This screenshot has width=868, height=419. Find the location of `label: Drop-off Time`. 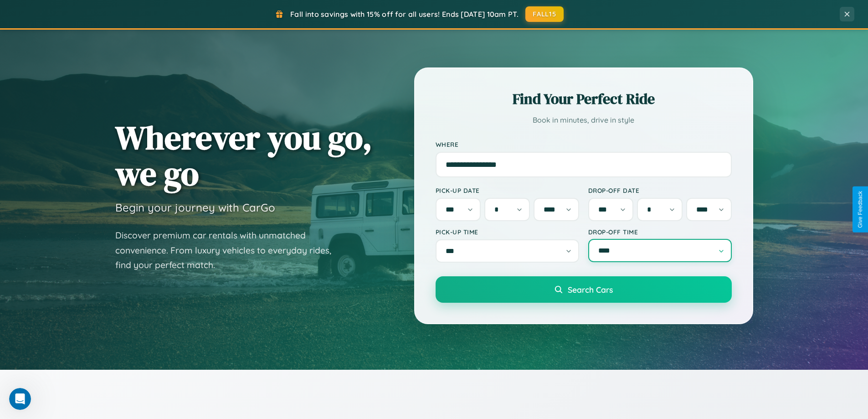

label: Drop-off Time is located at coordinates (659, 232).